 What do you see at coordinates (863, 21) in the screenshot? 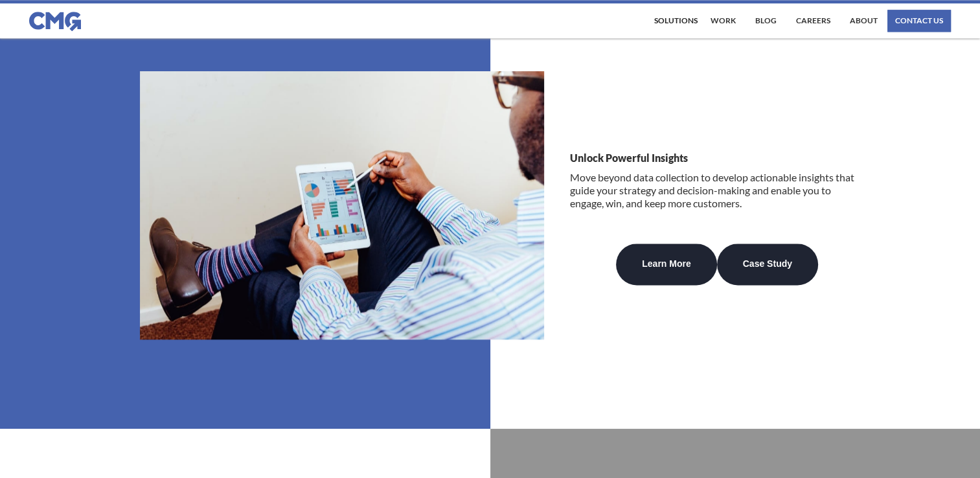
I see `a: About` at bounding box center [863, 21].